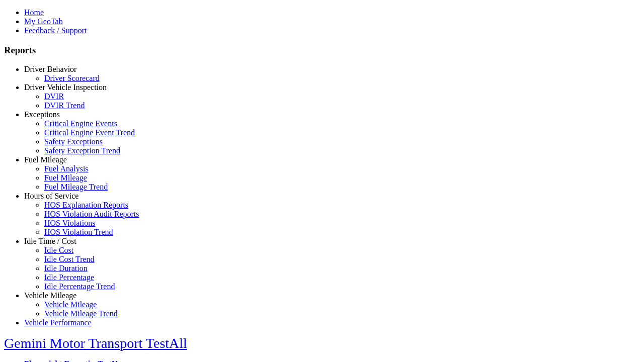  What do you see at coordinates (67, 168) in the screenshot?
I see `a: Fuel Analysis` at bounding box center [67, 168].